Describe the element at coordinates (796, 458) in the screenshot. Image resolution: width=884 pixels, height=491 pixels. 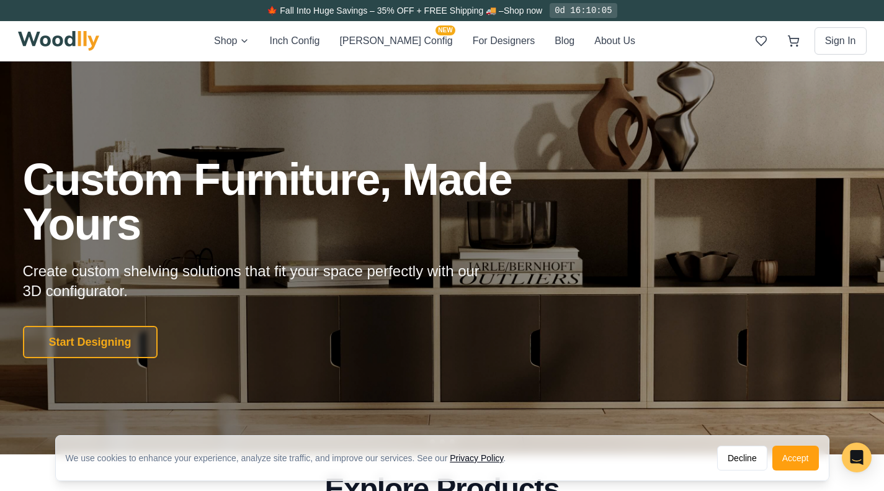
I see `button: Accept` at that location.